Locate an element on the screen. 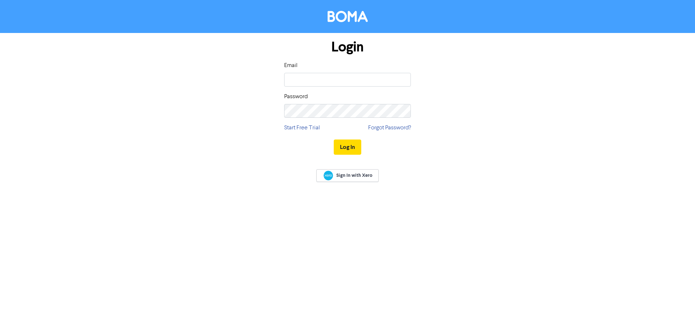 Image resolution: width=695 pixels, height=333 pixels. img: Xero logo is located at coordinates (328, 175).